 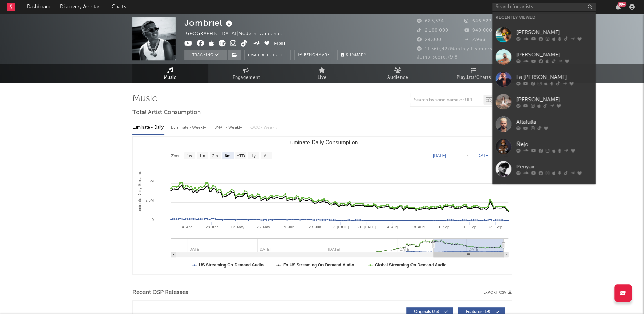 I want to click on a: Live, so click(x=322, y=73).